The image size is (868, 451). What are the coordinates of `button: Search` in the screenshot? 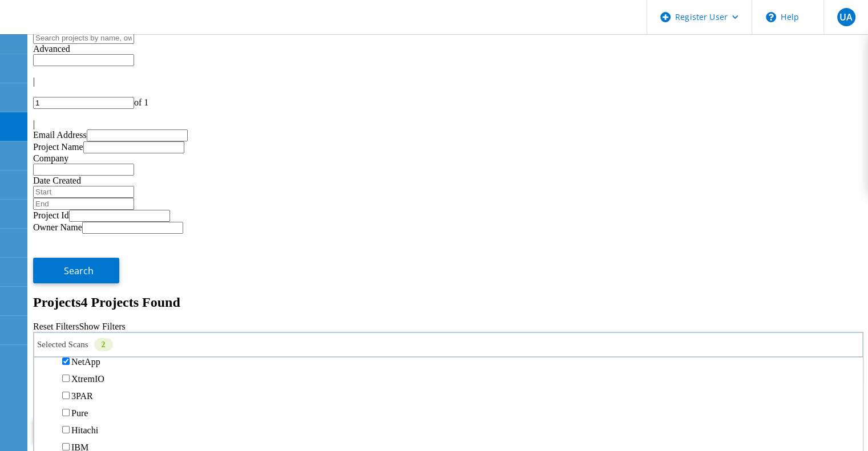 It's located at (76, 270).